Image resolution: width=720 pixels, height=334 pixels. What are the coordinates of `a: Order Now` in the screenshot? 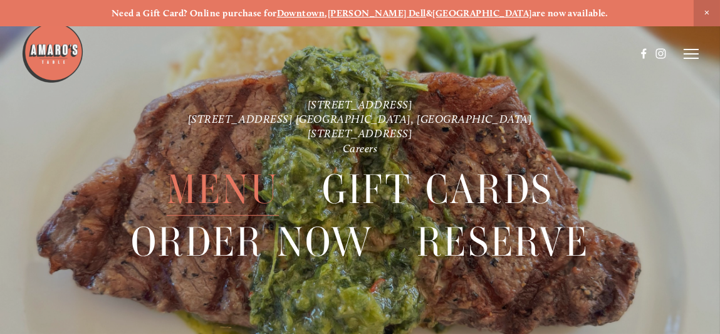 It's located at (252, 242).